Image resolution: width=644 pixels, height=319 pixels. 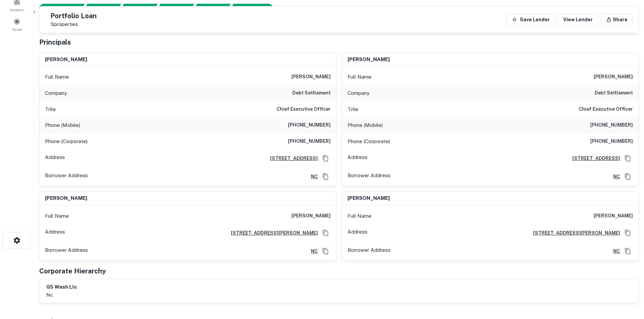 I want to click on div: Principals found, still searching for contact information. This may take time..., so click(x=211, y=9).